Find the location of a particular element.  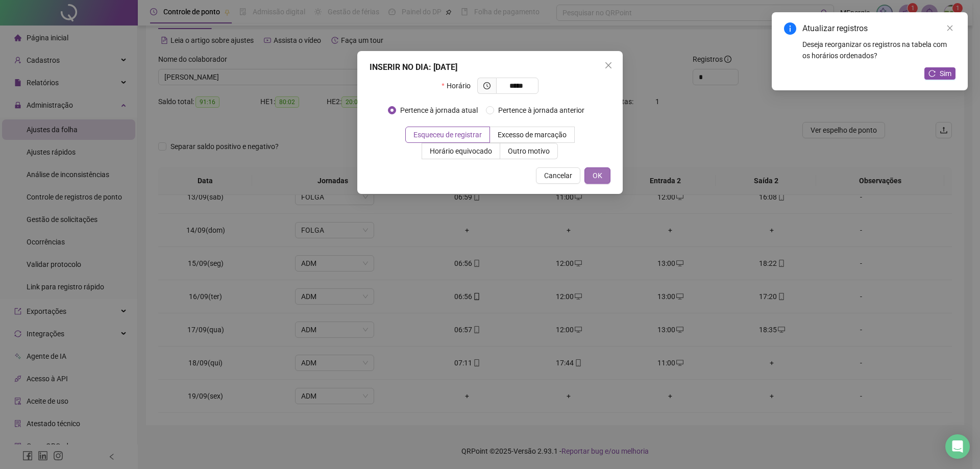

a: Close is located at coordinates (950, 28).